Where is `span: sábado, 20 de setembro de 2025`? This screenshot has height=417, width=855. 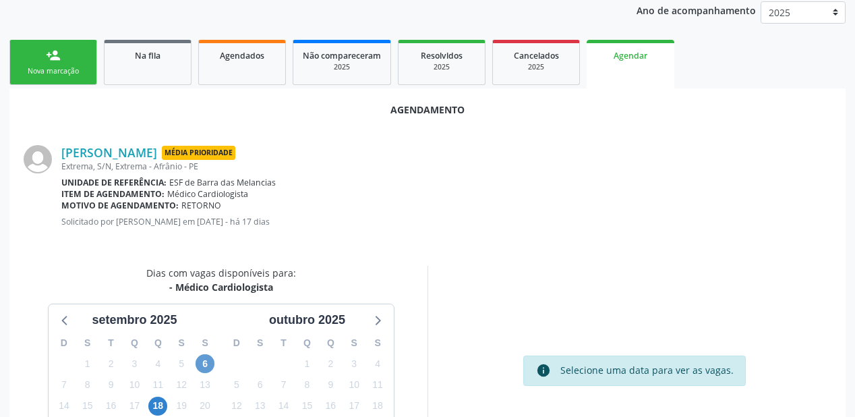
span: sábado, 20 de setembro de 2025 is located at coordinates (205, 406).